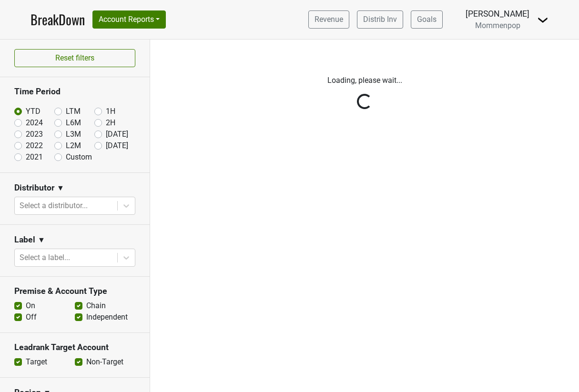  I want to click on a: Distrib Inv, so click(380, 20).